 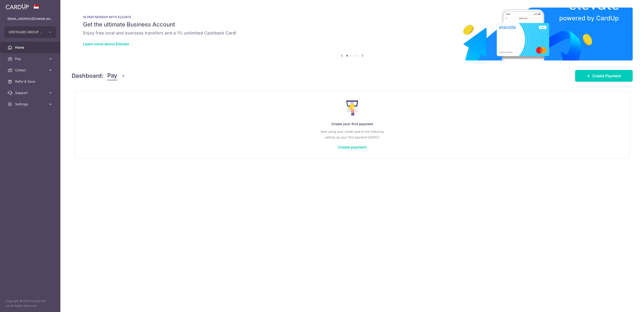 What do you see at coordinates (30, 32) in the screenshot?
I see `button: CENTAURS GROUP PRIVATE LIMITED` at bounding box center [30, 32].